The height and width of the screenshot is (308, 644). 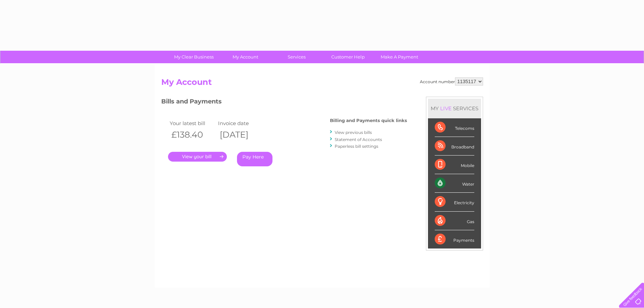 I want to click on h3: Bills and Payments, so click(x=284, y=102).